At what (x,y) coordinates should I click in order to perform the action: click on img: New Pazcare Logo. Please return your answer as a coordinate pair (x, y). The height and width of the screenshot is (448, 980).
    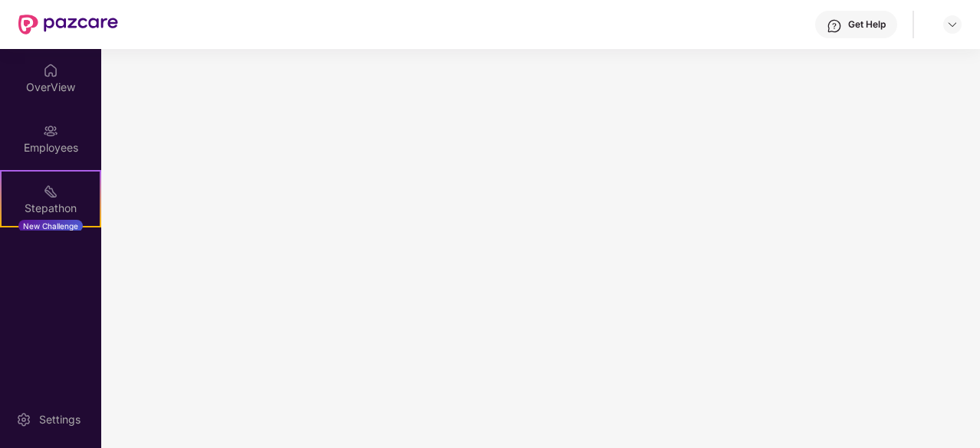
    Looking at the image, I should click on (68, 24).